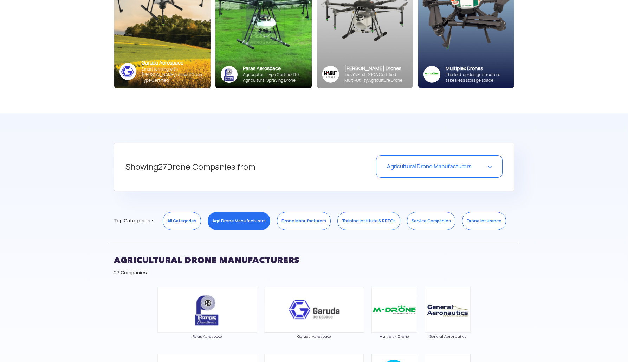  What do you see at coordinates (484, 221) in the screenshot?
I see `a: Drone Insurance` at bounding box center [484, 221].